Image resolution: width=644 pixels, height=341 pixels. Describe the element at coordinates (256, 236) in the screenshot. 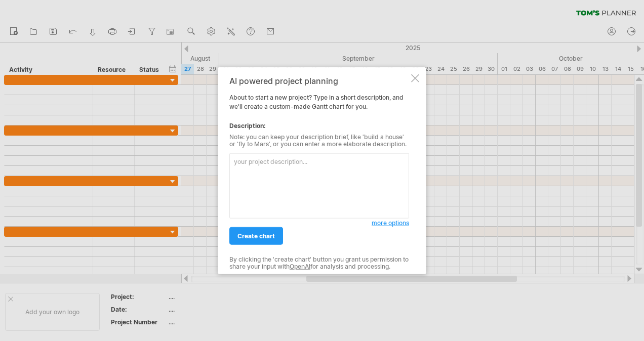

I see `a: create chart` at that location.